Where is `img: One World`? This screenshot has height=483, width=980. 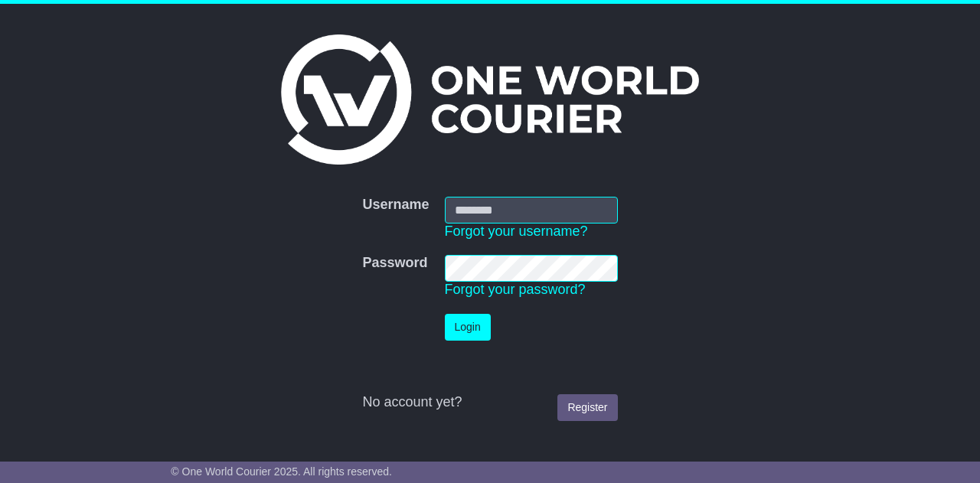
img: One World is located at coordinates (490, 99).